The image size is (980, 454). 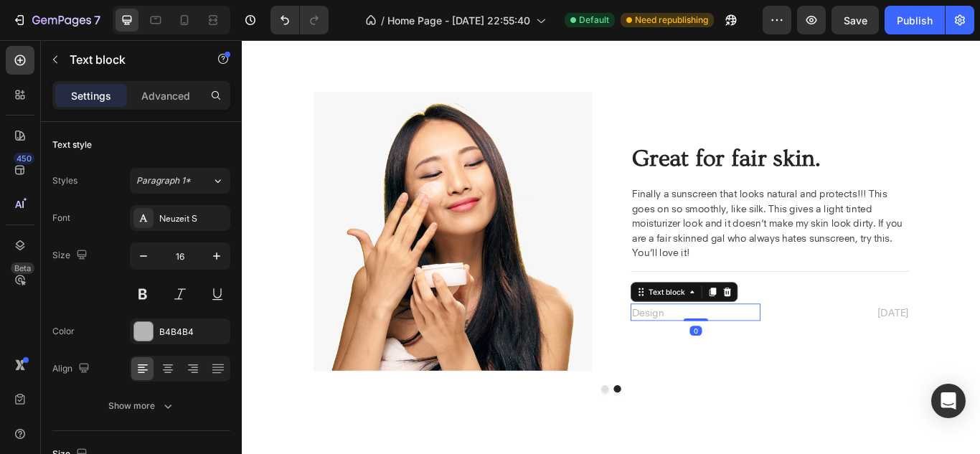 I want to click on span: Need republishing, so click(x=671, y=20).